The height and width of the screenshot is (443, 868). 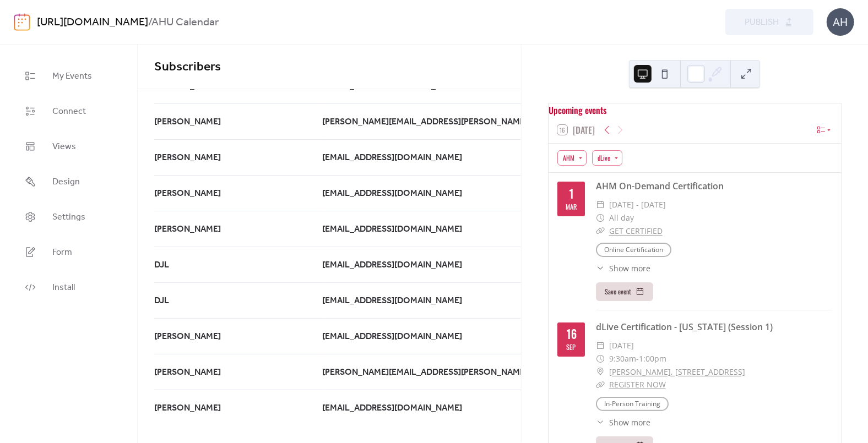 I want to click on span: 9:30am, so click(x=622, y=359).